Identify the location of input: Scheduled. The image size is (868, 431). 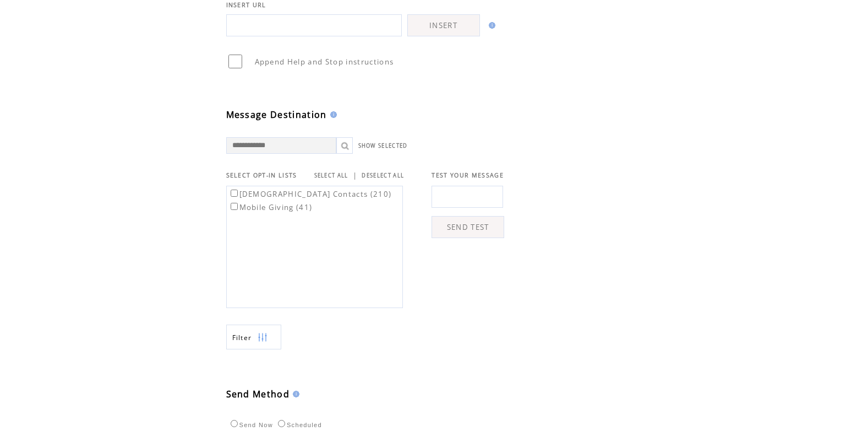
(281, 423).